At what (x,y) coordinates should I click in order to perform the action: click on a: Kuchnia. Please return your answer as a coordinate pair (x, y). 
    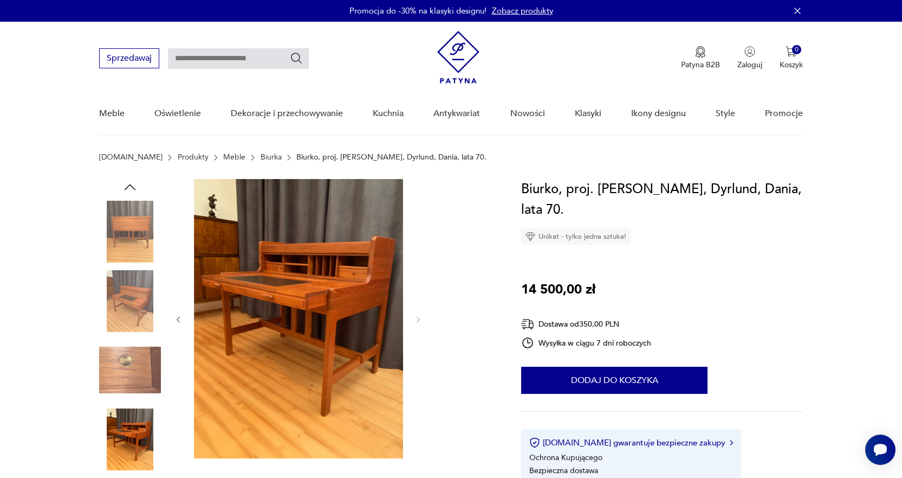
    Looking at the image, I should click on (388, 113).